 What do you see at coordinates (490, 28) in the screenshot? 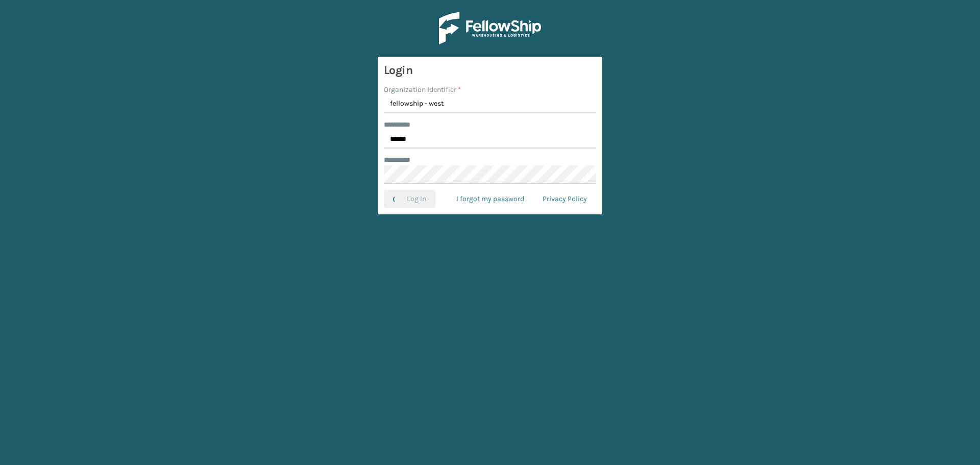
I see `img: Logo` at bounding box center [490, 28].